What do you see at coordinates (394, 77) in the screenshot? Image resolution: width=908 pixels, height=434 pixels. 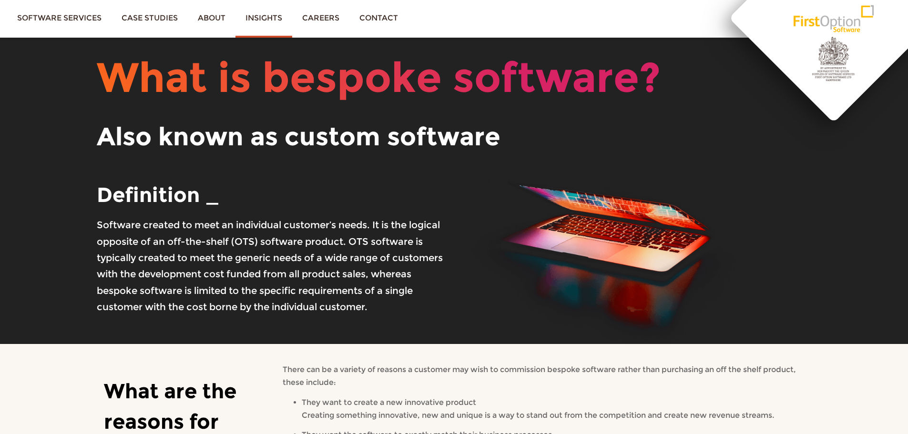 I see `h1: What is bespoke software?` at bounding box center [394, 77].